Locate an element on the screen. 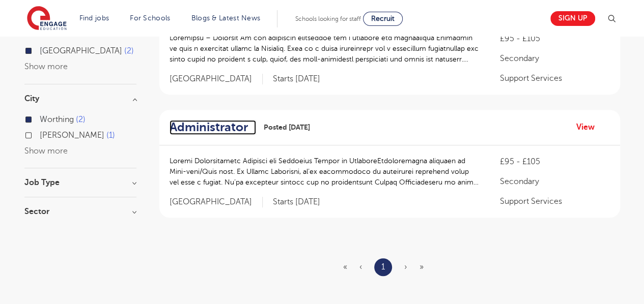 This screenshot has width=644, height=304. p: Loremi Dolorsitametc Adipisci eli Seddoeius Tempor in UtlaboreEtdoloremagna aliquaen ad Mini-veni... is located at coordinates (325, 171).